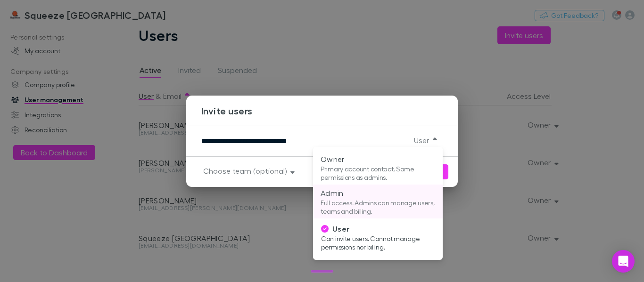 This screenshot has height=282, width=644. Describe the element at coordinates (377, 174) in the screenshot. I see `p: Primary account contact. Same permissions as admins.` at that location.